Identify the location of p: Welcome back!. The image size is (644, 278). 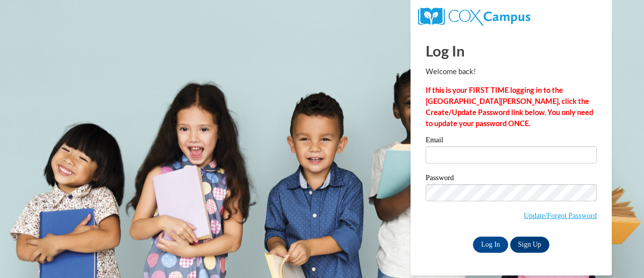
(512, 71).